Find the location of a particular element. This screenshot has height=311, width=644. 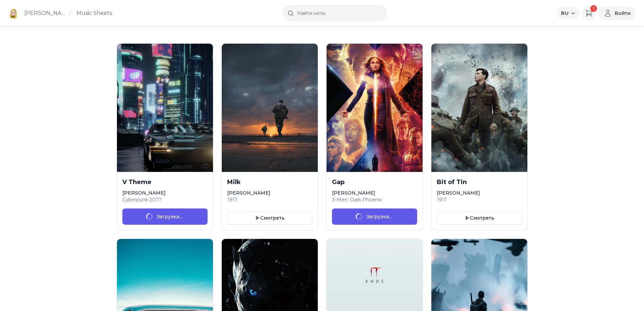

span: 1 is located at coordinates (593, 8).